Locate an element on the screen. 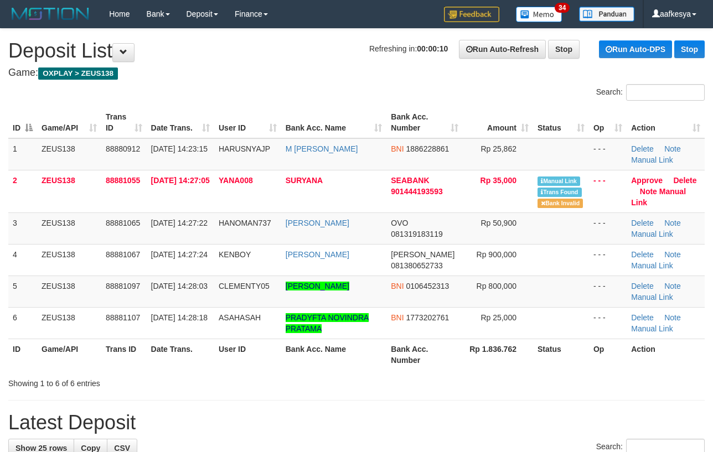  th: Rp 1.836.762 is located at coordinates (497, 354).